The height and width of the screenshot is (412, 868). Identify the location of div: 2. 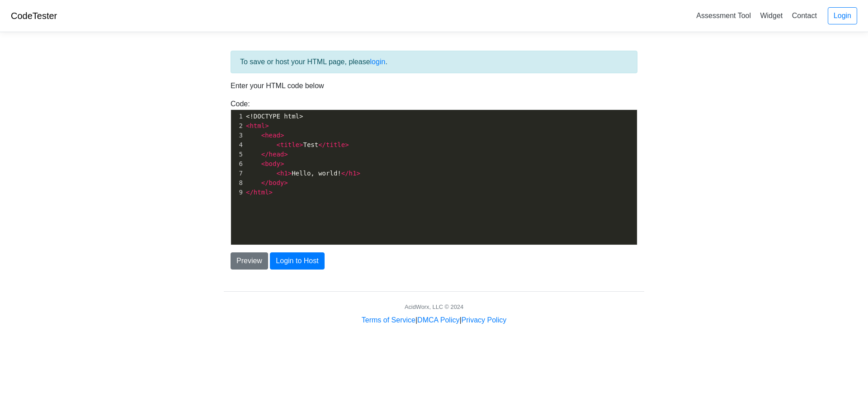
(237, 126).